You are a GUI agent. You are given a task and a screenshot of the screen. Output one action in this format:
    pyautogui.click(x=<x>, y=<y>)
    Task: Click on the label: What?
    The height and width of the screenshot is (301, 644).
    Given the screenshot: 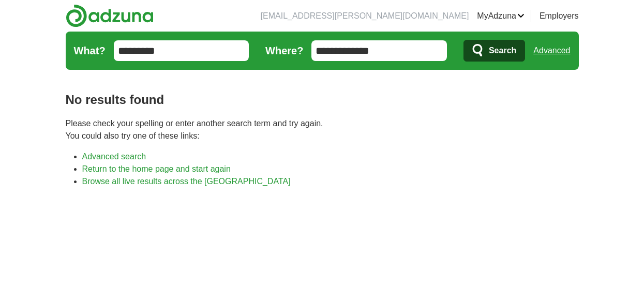 What is the action you would take?
    pyautogui.click(x=89, y=51)
    